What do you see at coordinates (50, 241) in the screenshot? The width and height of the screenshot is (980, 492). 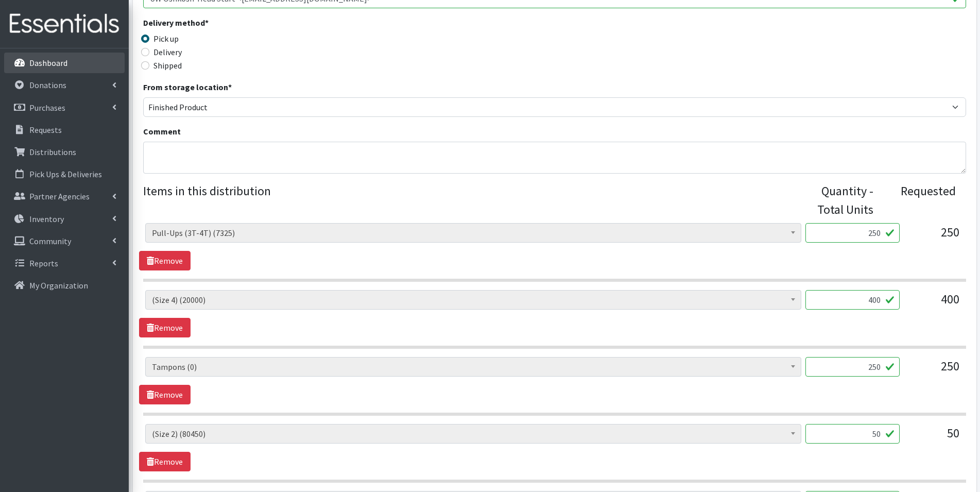 I see `p: Community` at bounding box center [50, 241].